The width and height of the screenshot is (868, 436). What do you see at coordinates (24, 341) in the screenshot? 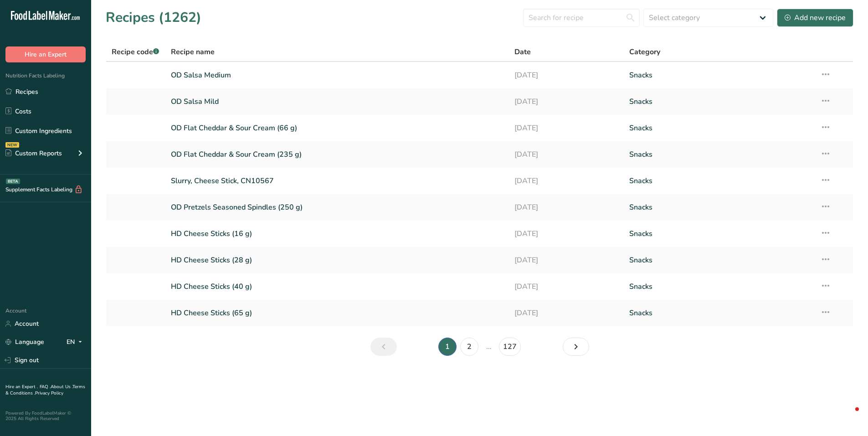
I see `a: Language` at bounding box center [24, 341].